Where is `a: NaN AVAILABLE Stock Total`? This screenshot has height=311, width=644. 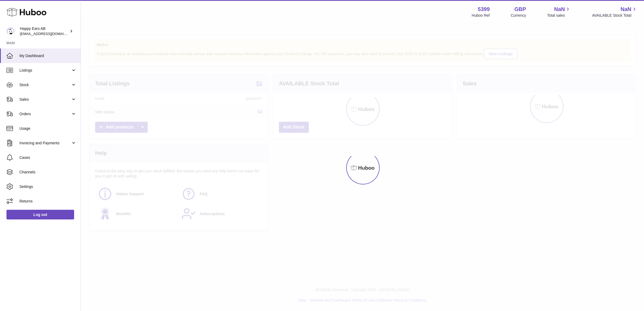
a: NaN AVAILABLE Stock Total is located at coordinates (615, 12).